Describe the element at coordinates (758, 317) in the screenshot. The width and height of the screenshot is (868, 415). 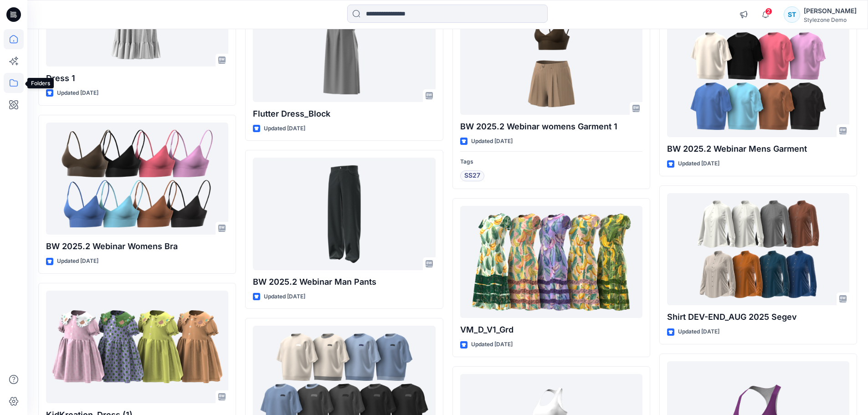
I see `p: Shirt DEV-END_AUG 2025 Segev` at that location.